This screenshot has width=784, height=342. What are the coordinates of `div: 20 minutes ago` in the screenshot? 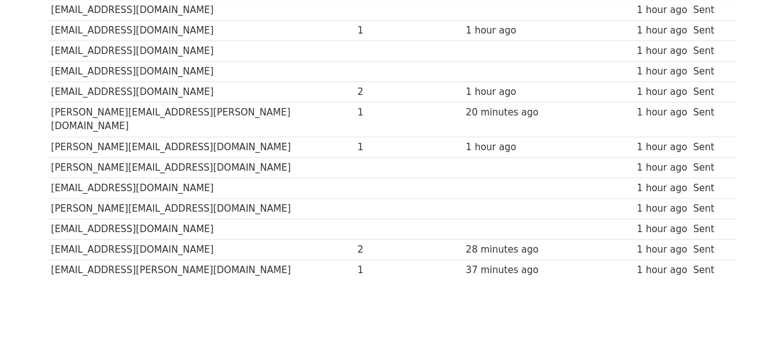 It's located at (506, 112).